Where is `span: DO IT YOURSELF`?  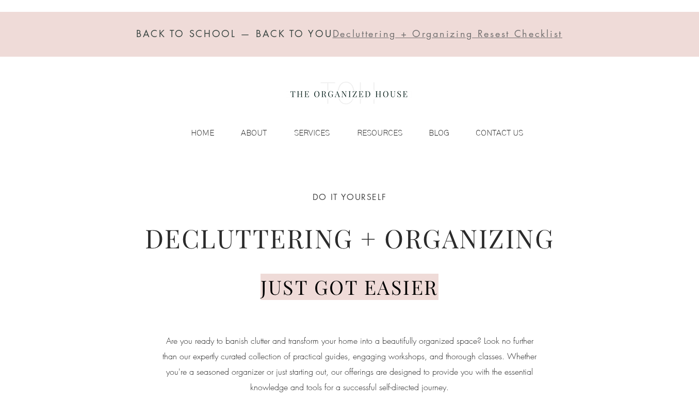 span: DO IT YOURSELF is located at coordinates (349, 197).